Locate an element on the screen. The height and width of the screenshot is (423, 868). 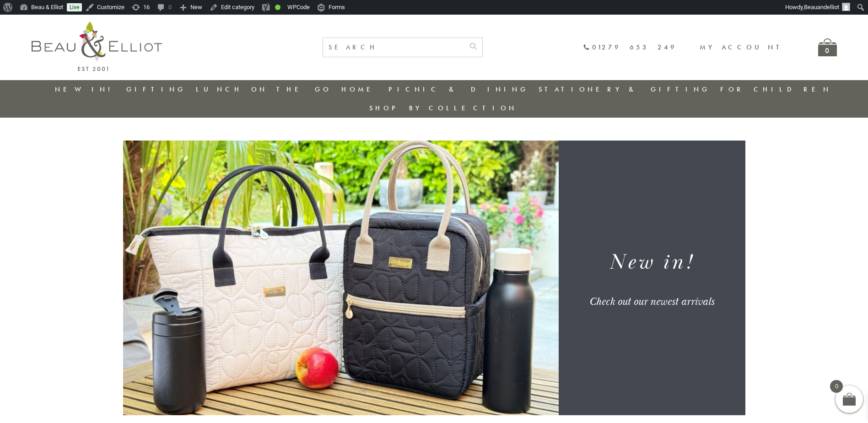
img: logo is located at coordinates (97, 46).